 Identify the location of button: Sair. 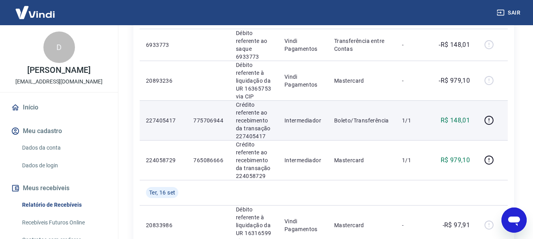
(509, 13).